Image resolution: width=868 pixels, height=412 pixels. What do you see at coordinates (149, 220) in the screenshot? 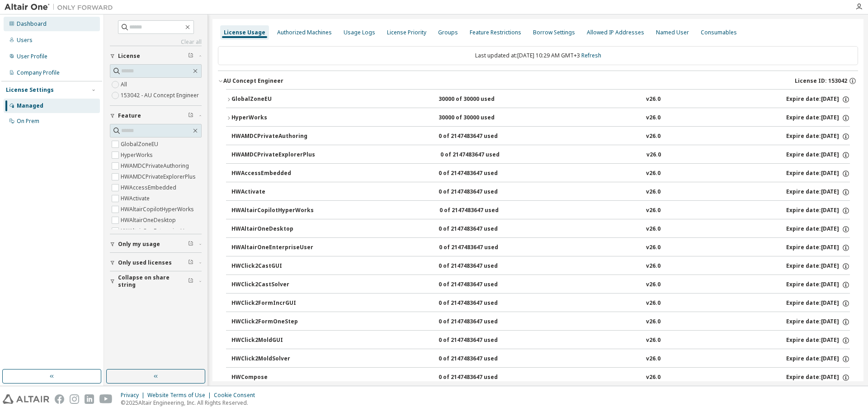
I see `label: HWAltairOneDesktop` at bounding box center [149, 220].